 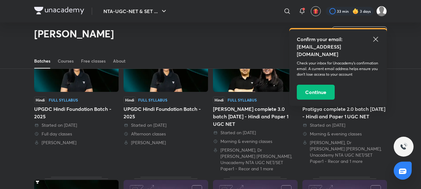 I want to click on div: Afternoon classes, so click(x=166, y=134).